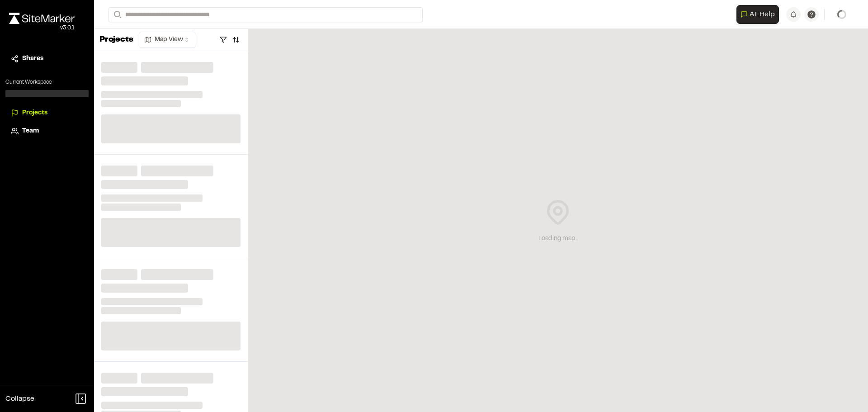  I want to click on p: Projects, so click(116, 40).